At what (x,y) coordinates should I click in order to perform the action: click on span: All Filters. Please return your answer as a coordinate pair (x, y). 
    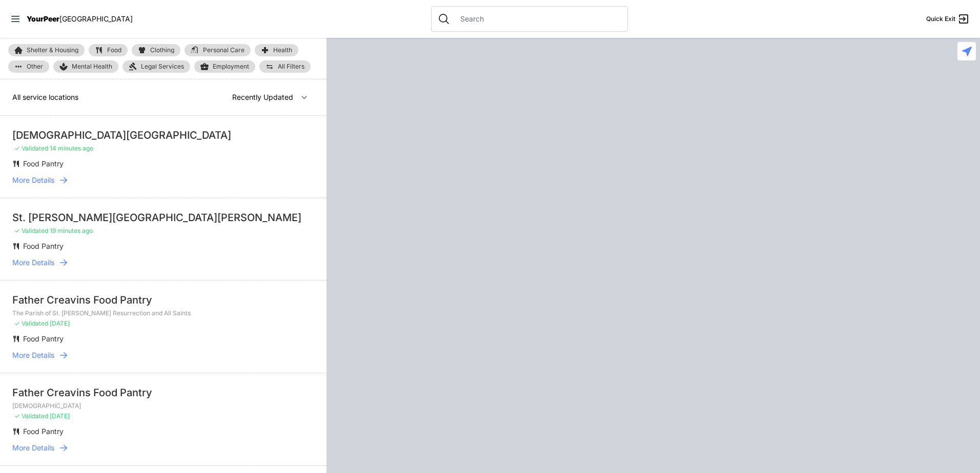
    Looking at the image, I should click on (291, 66).